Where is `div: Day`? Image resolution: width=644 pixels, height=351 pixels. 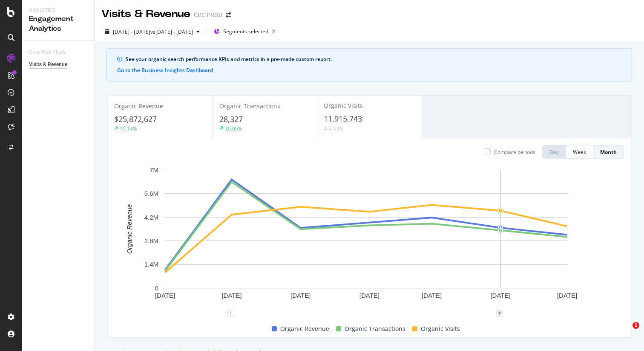
div: Day is located at coordinates (554, 152).